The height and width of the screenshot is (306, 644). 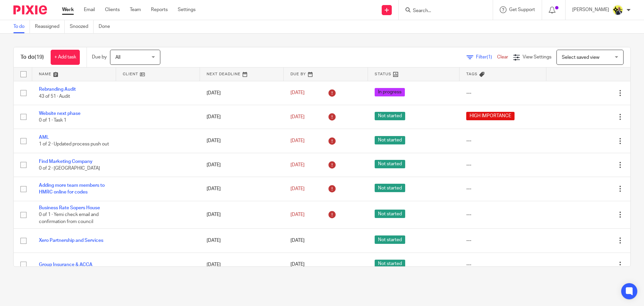 What do you see at coordinates (74, 144) in the screenshot?
I see `span: 1 of 2 · Updated process push out` at bounding box center [74, 144].